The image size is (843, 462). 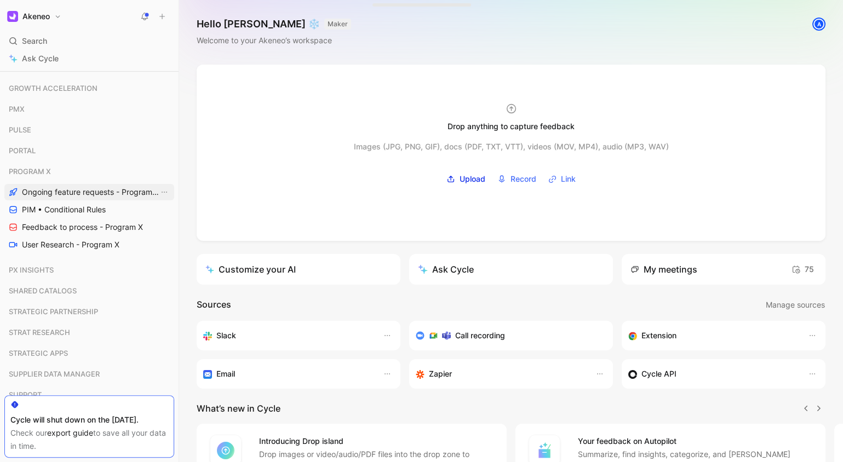 What do you see at coordinates (288, 374) in the screenshot?
I see `div: Forward emails to your feedback inbox` at bounding box center [288, 374].